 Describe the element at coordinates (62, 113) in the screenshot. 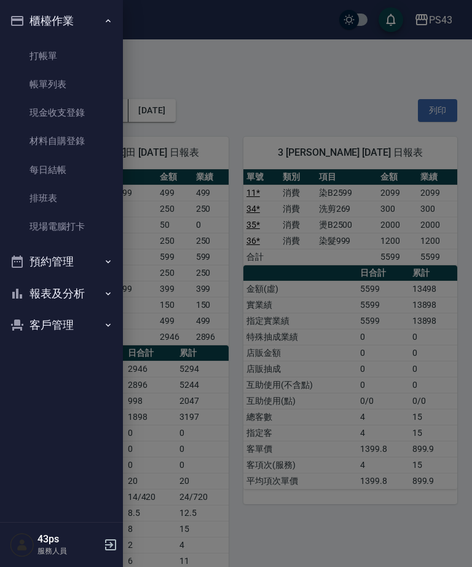

I see `a: 現金收支登錄` at that location.